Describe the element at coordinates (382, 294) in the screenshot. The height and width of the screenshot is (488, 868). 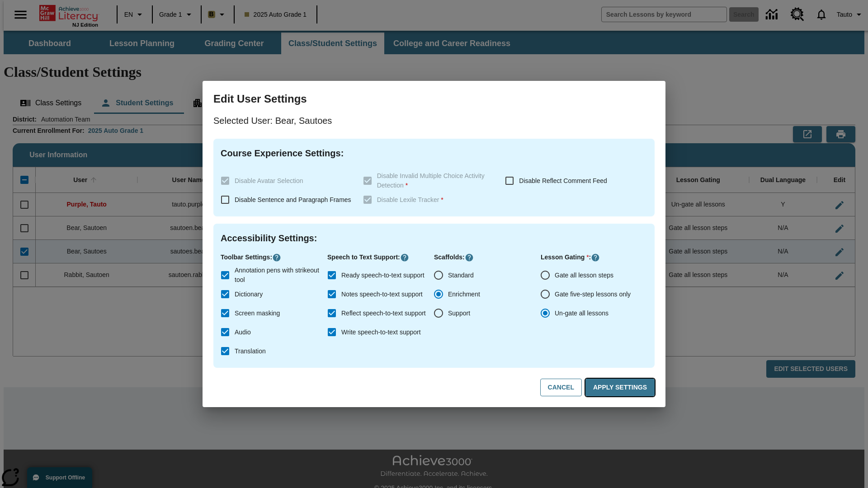
I see `span: Notes speech-to-text support` at that location.